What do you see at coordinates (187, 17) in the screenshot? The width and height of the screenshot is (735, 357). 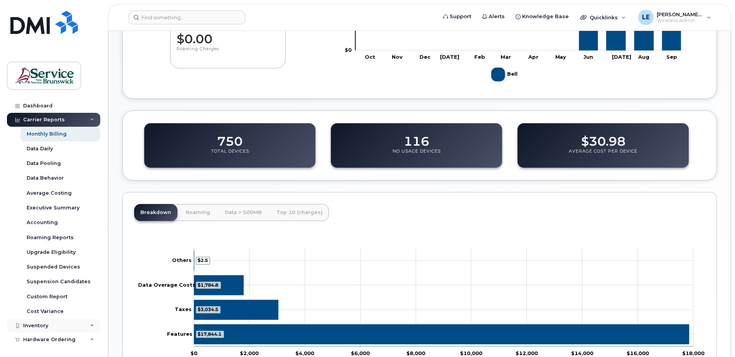 I see `input: Find something...` at bounding box center [187, 17].